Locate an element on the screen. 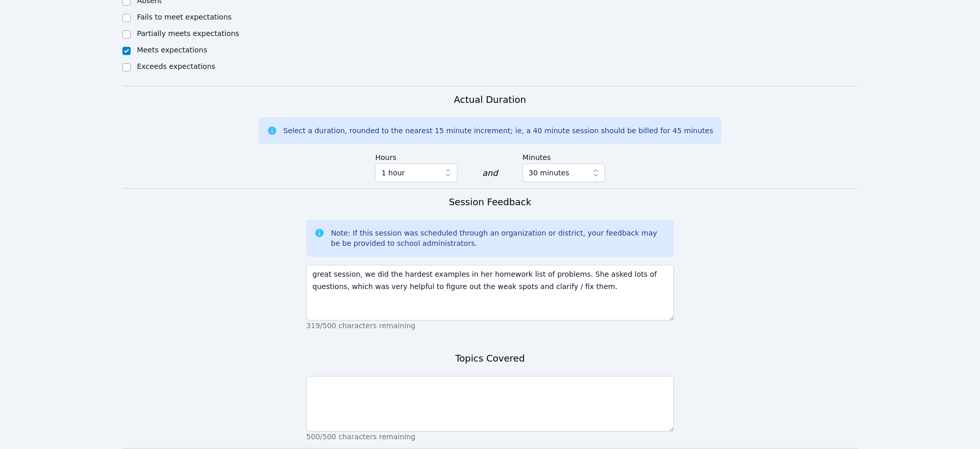 The height and width of the screenshot is (449, 980). div: and is located at coordinates (490, 174).